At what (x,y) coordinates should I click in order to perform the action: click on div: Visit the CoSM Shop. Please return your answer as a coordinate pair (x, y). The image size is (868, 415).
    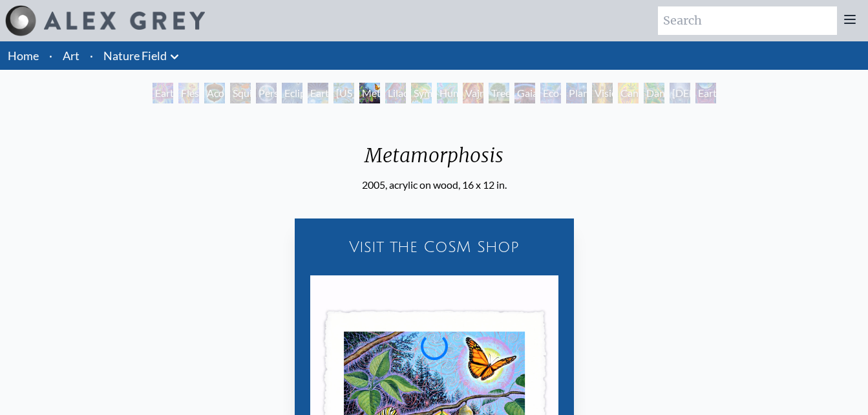
    Looking at the image, I should click on (434, 247).